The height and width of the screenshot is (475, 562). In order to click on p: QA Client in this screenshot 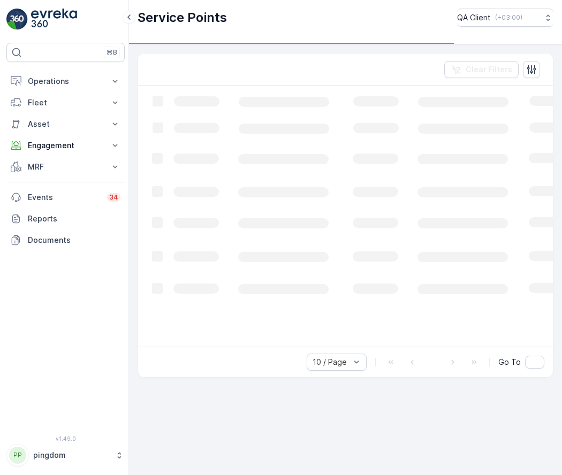, I will do `click(474, 18)`.